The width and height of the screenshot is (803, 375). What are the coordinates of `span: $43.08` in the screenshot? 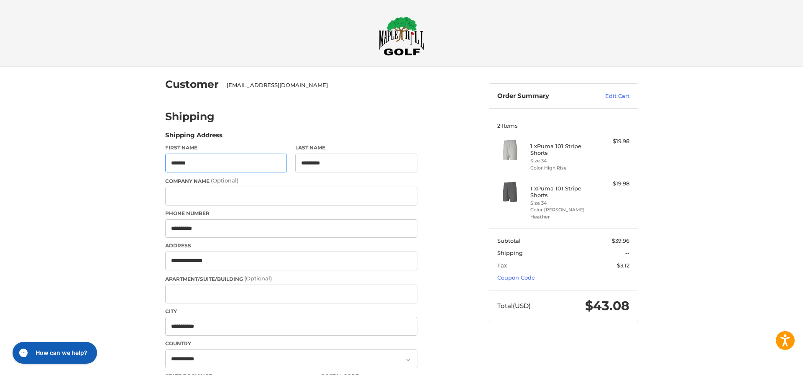 It's located at (607, 305).